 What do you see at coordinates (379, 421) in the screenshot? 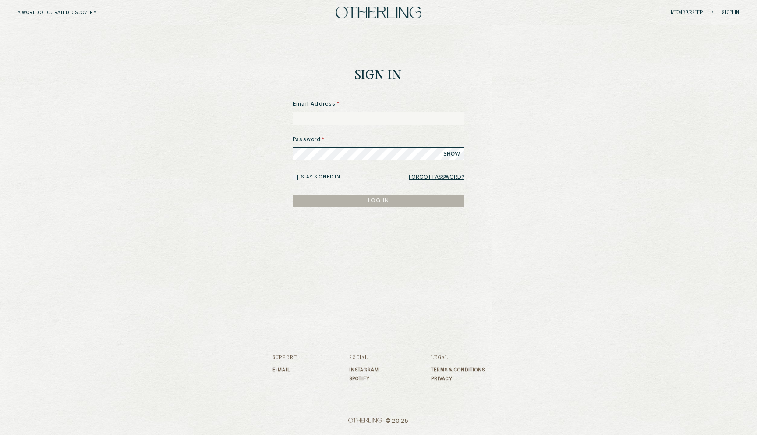
I see `span: © 2025` at bounding box center [379, 421].